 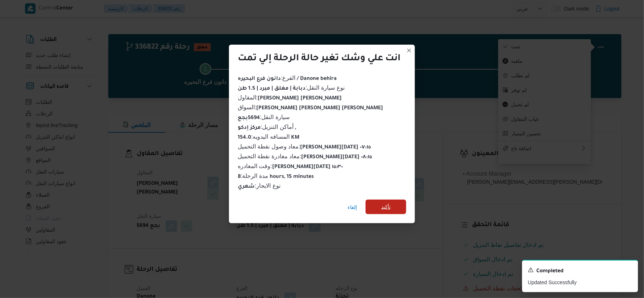 What do you see at coordinates (260, 185) in the screenshot?
I see `span: نوع الايجار :` at bounding box center [260, 185].